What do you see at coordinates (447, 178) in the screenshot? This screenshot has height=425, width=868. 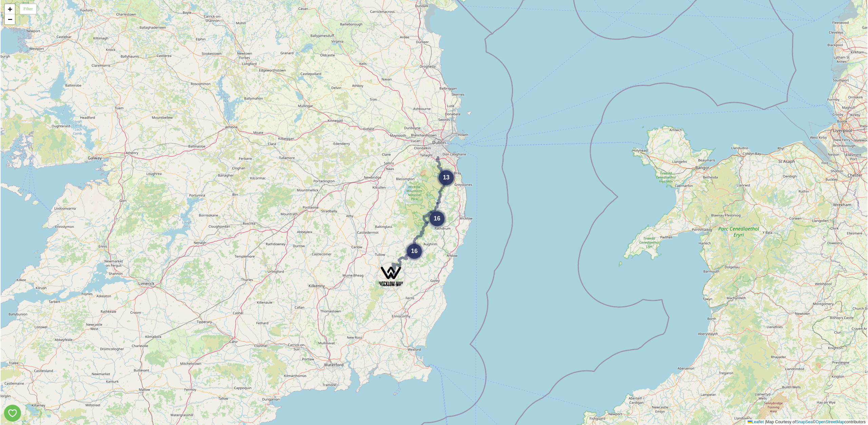 I see `div: 13` at bounding box center [447, 178].